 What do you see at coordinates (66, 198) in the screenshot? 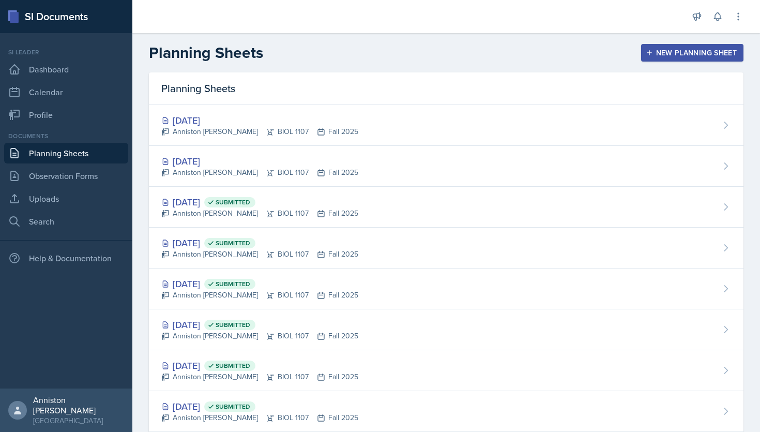
I see `a: Uploads` at bounding box center [66, 198].